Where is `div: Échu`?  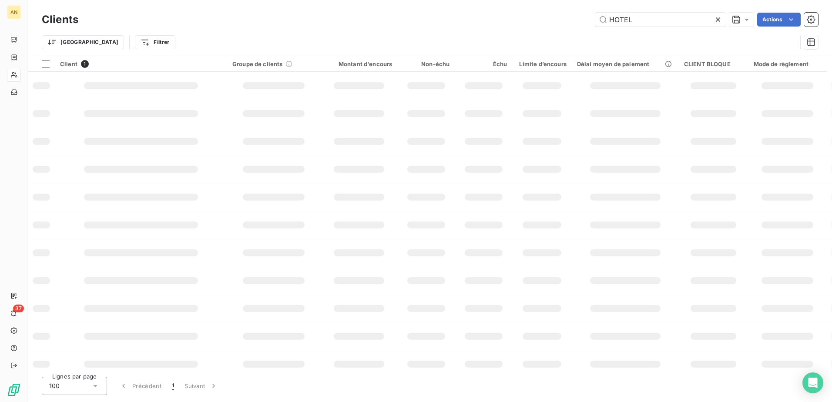 div: Échu is located at coordinates (483, 64).